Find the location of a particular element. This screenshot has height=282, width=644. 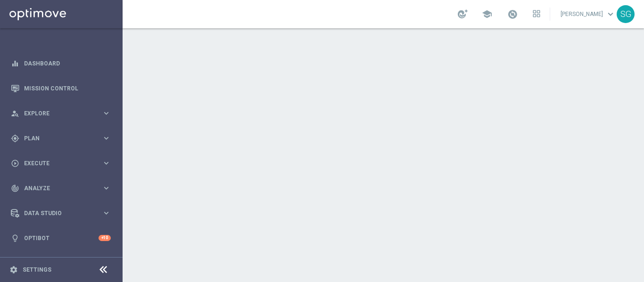

i: equalizer is located at coordinates (15, 64).